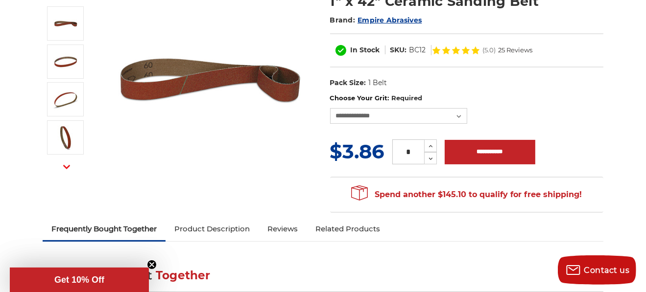  What do you see at coordinates (343, 20) in the screenshot?
I see `span: Brand:` at bounding box center [343, 20].